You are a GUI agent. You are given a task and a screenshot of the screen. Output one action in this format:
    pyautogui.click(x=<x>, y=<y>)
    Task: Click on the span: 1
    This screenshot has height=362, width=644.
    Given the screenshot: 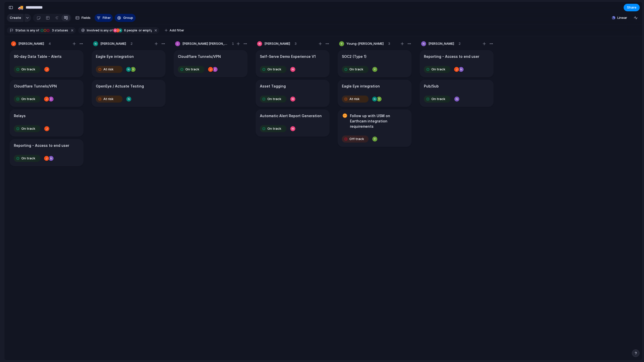 What is the action you would take?
    pyautogui.click(x=233, y=44)
    